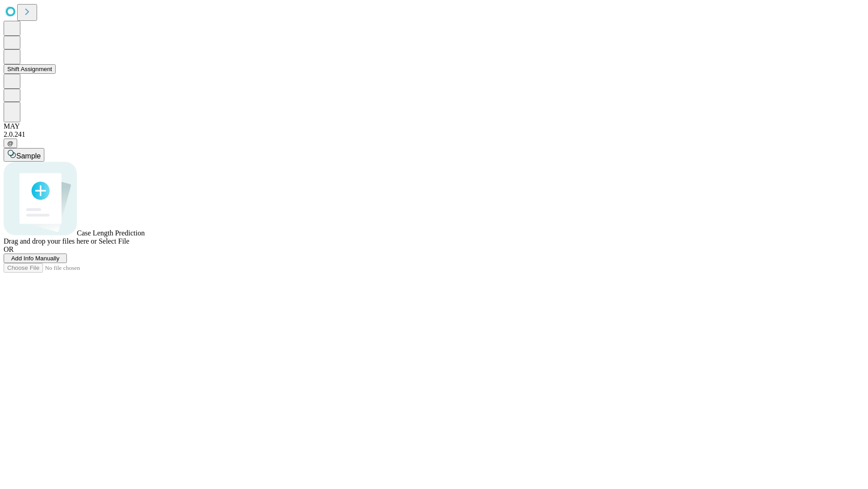  I want to click on button: Sample, so click(24, 155).